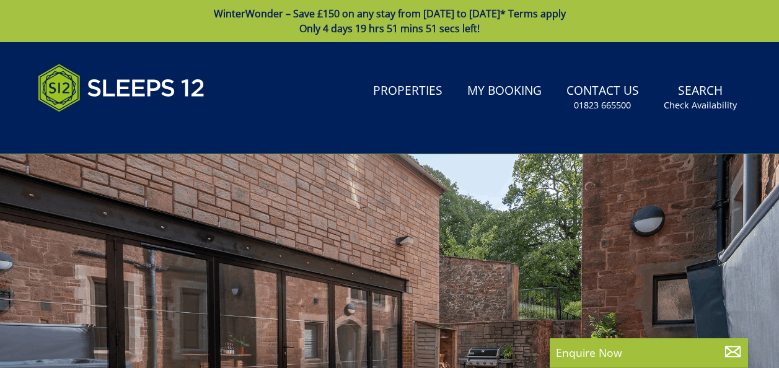 The image size is (779, 368). Describe the element at coordinates (700, 97) in the screenshot. I see `a: SearchCheck Availability` at that location.